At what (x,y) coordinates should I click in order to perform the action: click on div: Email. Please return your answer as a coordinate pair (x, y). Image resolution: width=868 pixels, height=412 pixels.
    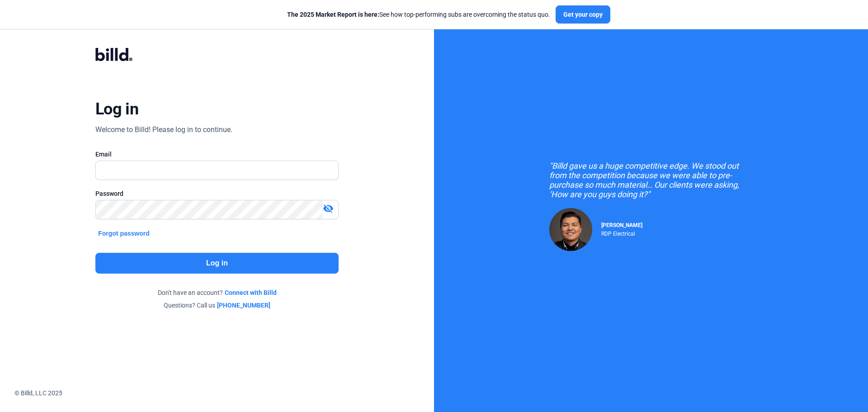
    Looking at the image, I should click on (217, 154).